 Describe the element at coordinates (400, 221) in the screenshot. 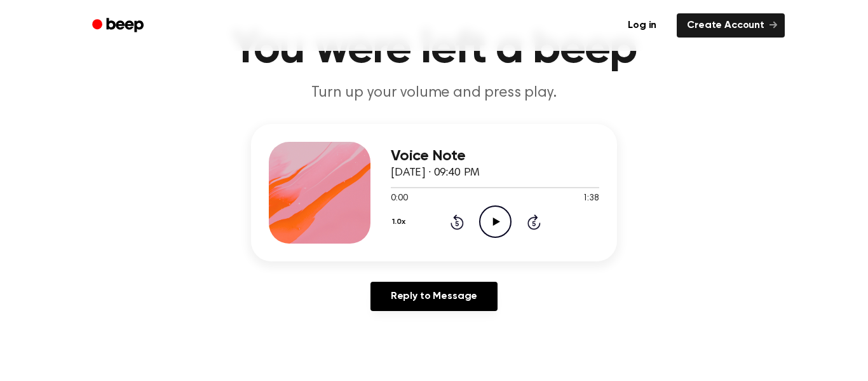

I see `button: 1.0x` at that location.